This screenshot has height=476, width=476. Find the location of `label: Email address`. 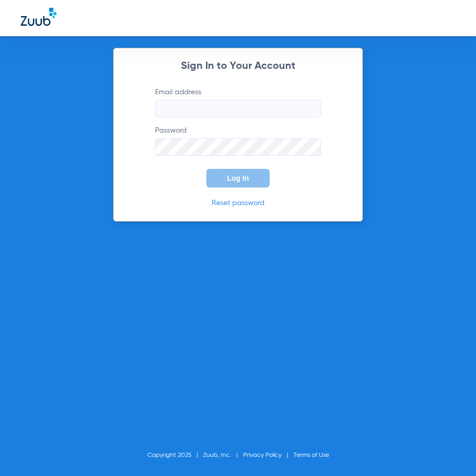

label: Email address is located at coordinates (238, 103).